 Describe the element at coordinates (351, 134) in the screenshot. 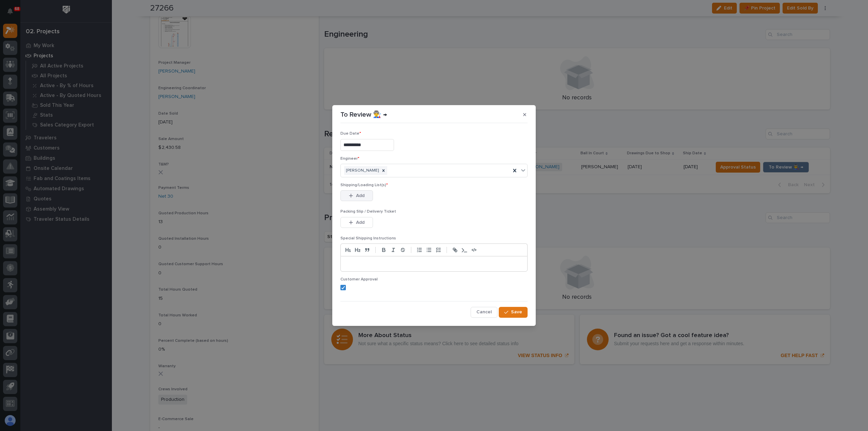

I see `span: Due Date` at that location.